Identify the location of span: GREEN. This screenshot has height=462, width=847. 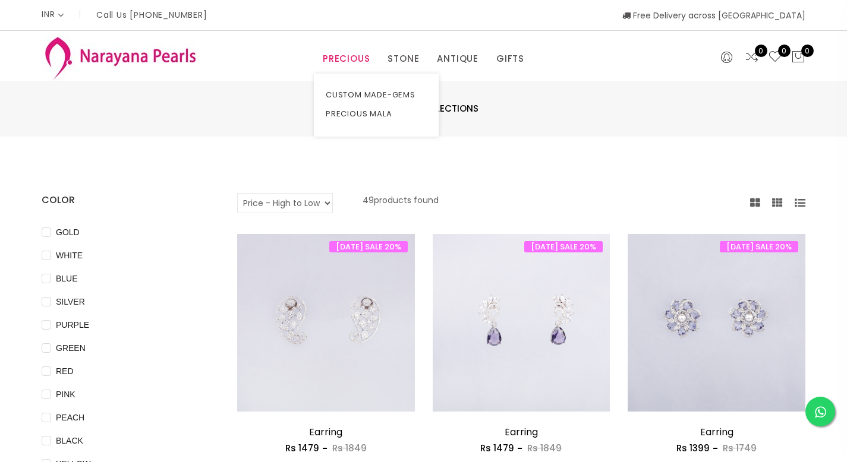
(71, 348).